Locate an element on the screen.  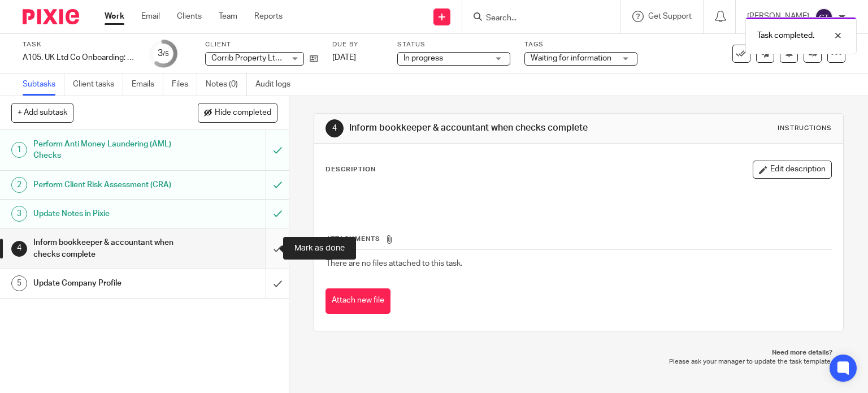
img: svg%3E is located at coordinates (824, 17).